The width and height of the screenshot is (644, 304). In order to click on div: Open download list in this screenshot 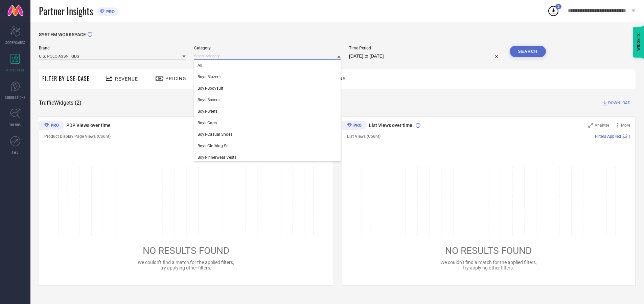, I will do `click(553, 11)`.